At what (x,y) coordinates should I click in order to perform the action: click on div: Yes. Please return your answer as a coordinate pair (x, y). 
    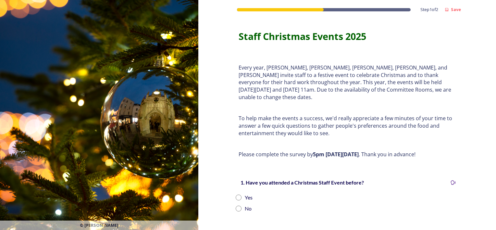
    Looking at the image, I should click on (249, 197).